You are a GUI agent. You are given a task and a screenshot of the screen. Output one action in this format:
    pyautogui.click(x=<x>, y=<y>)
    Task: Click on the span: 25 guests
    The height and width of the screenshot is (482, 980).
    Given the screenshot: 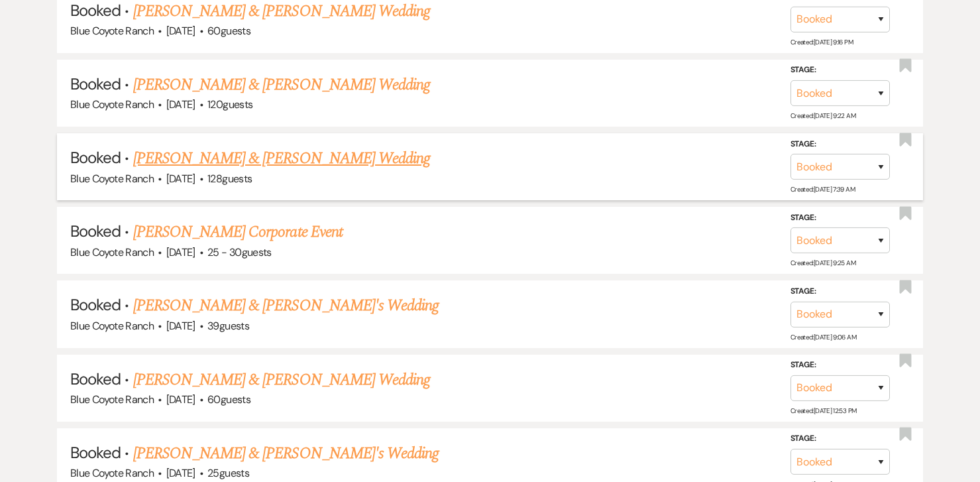 What is the action you would take?
    pyautogui.click(x=228, y=473)
    